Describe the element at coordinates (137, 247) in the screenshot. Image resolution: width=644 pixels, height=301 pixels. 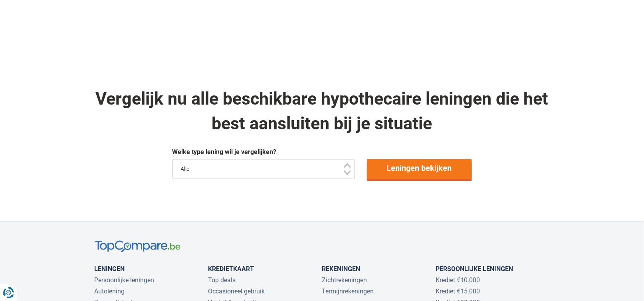
I see `img: TopCompare` at that location.